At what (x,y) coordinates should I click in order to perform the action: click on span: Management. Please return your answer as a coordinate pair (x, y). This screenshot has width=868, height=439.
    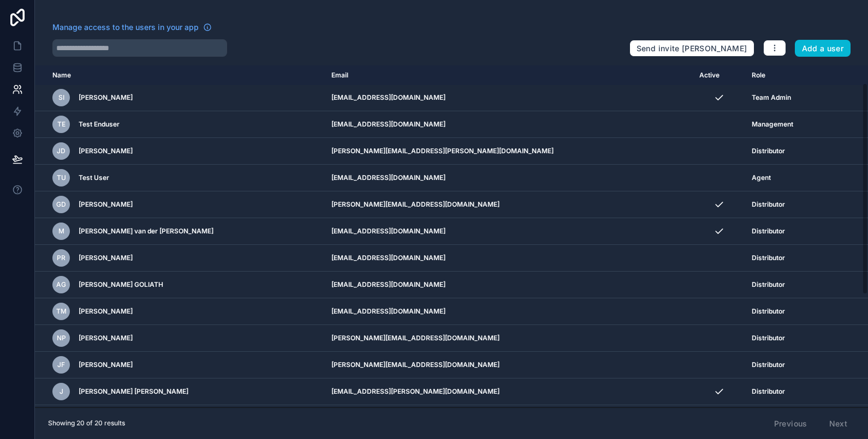
    Looking at the image, I should click on (772, 124).